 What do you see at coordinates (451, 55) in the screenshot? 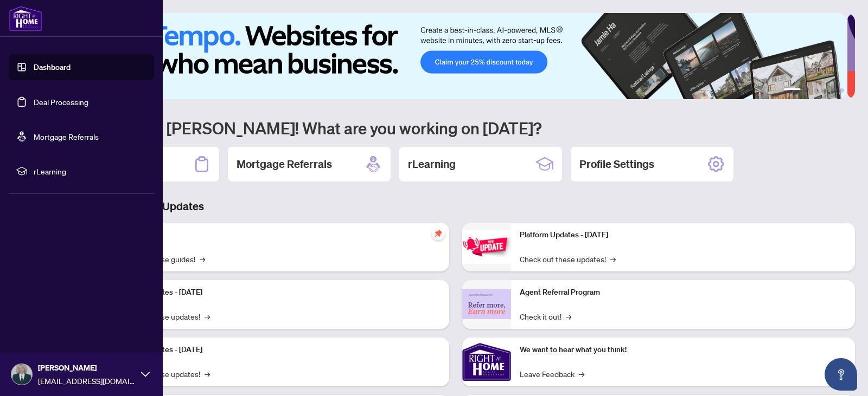
I see `img: Slide 0` at bounding box center [451, 55].